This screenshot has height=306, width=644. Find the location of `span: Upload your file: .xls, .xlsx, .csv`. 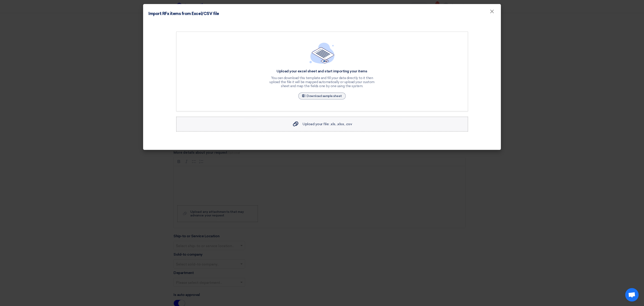

span: Upload your file: .xls, .xlsx, .csv is located at coordinates (327, 124).